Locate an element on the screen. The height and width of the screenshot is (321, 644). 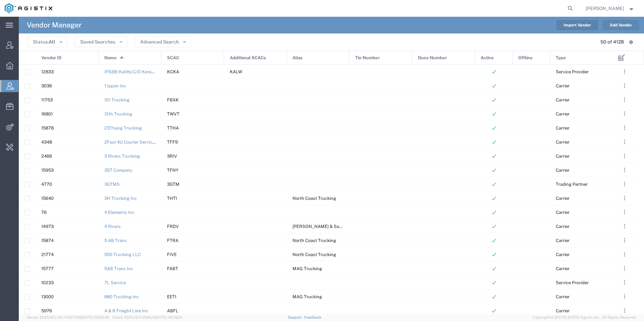
button: Saved Searches is located at coordinates (101, 42).